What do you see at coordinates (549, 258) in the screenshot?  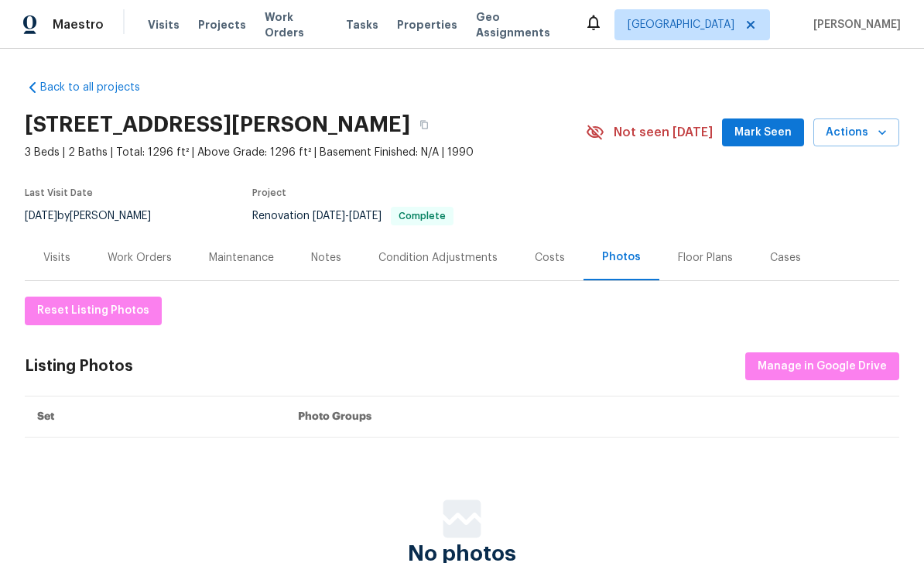 I see `div: Costs` at bounding box center [549, 258].